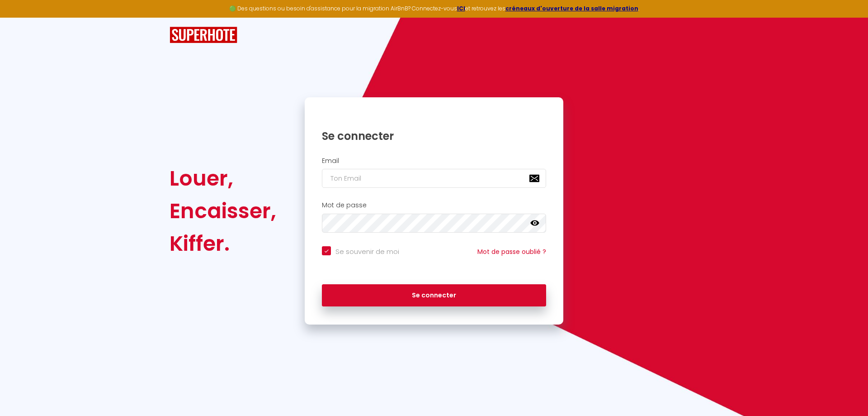 The height and width of the screenshot is (416, 868). I want to click on h2: Mot de passe, so click(434, 205).